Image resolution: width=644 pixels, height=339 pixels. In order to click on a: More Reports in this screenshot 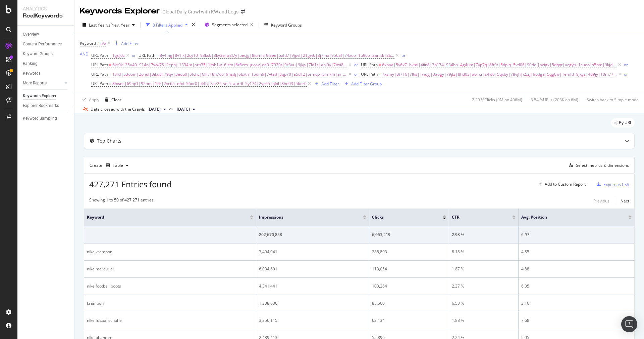, I will do `click(42, 83)`.